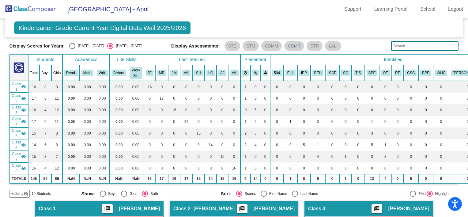  Describe the element at coordinates (242, 210) in the screenshot. I see `mat-icon: picture_as_pdf` at that location.